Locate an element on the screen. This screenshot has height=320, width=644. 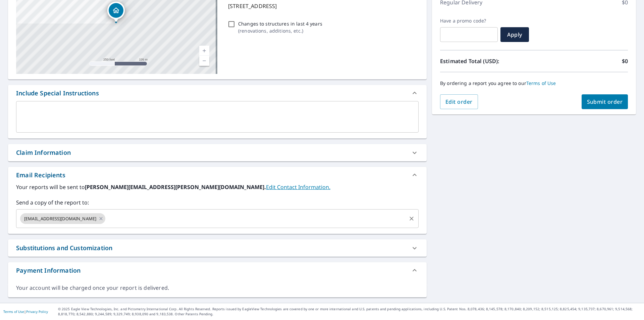
span: Edit order is located at coordinates (459, 102).